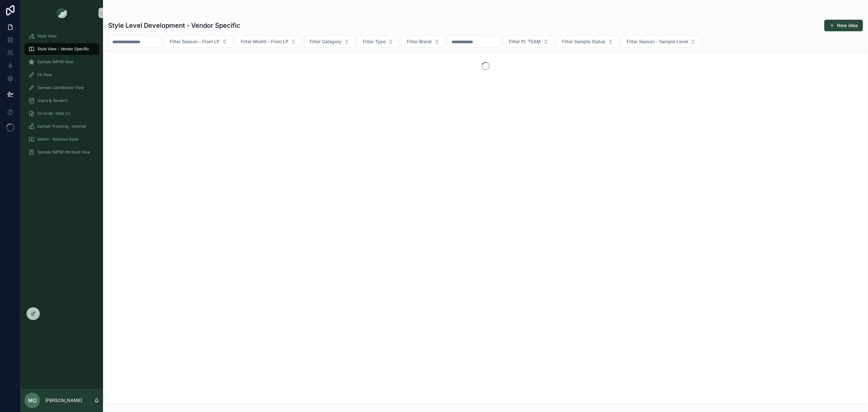 This screenshot has width=868, height=412. Describe the element at coordinates (62, 127) in the screenshot. I see `a: Sample Tracking - Internal` at that location.